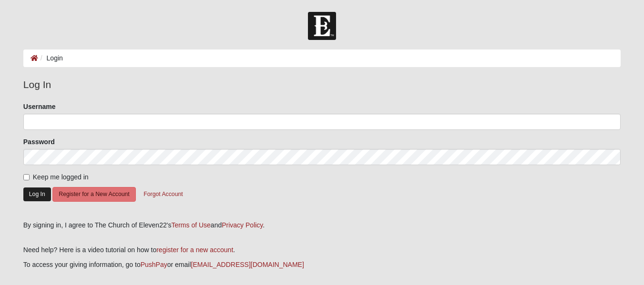 The width and height of the screenshot is (644, 285). What do you see at coordinates (322, 250) in the screenshot?
I see `p: Need help? Here is a video tutorial on how to .` at bounding box center [322, 250].